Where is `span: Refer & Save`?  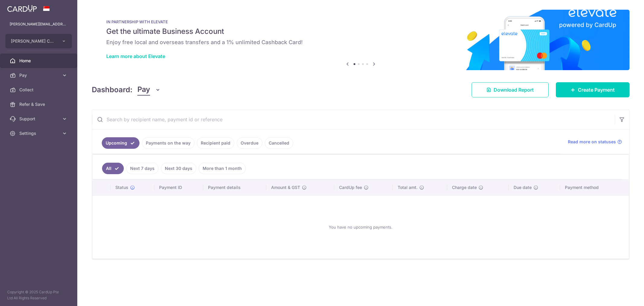 span: Refer & Save is located at coordinates (39, 104).